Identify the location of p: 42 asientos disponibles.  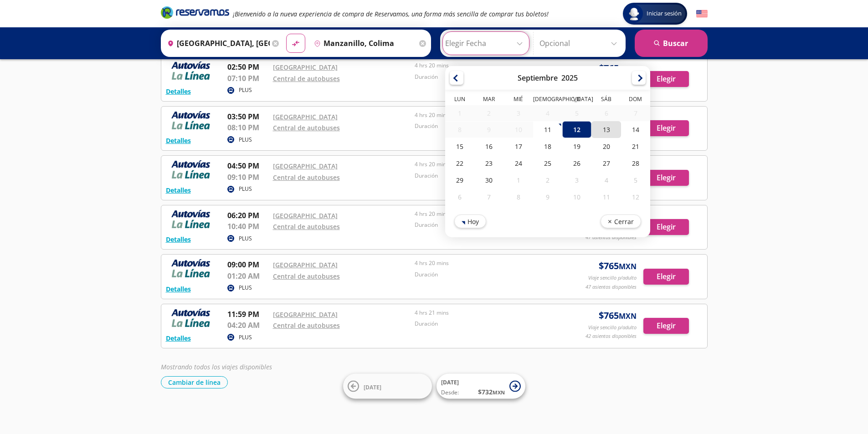
(611, 336).